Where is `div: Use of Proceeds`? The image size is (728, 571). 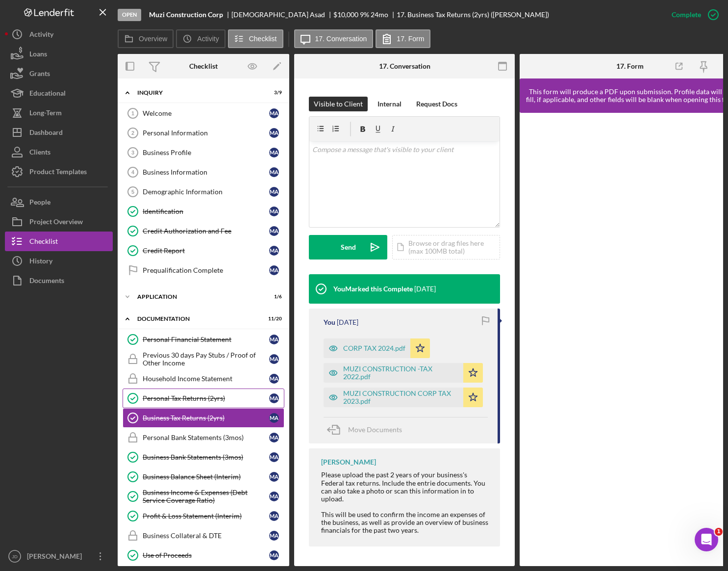
div: Use of Proceeds is located at coordinates (206, 555).